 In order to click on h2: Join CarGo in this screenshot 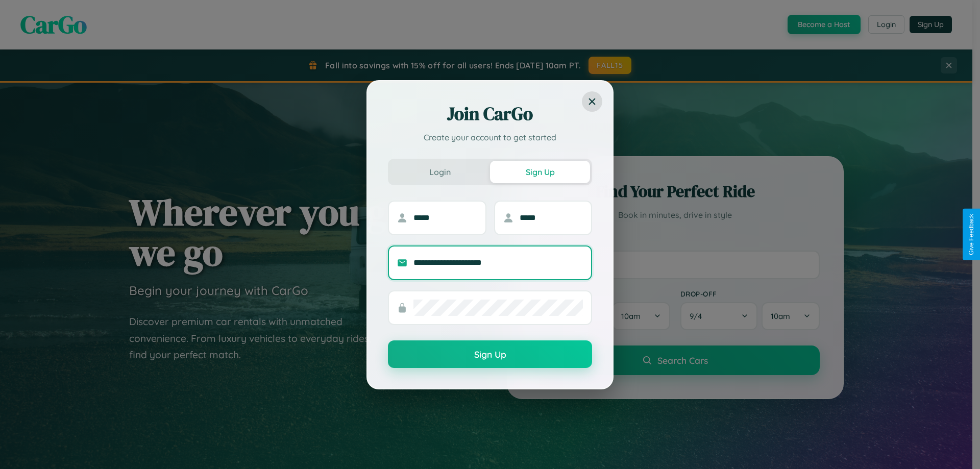, I will do `click(490, 114)`.